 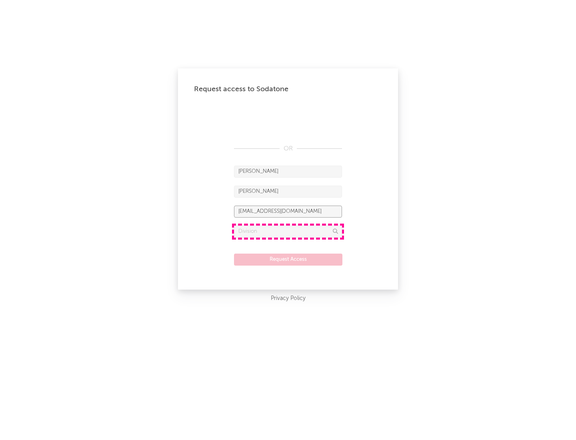 What do you see at coordinates (288, 149) in the screenshot?
I see `div: OR` at bounding box center [288, 149].